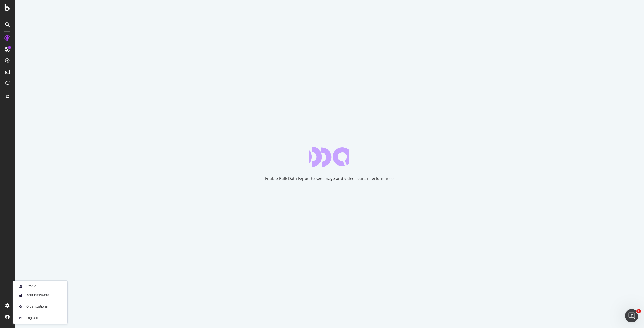 This screenshot has width=644, height=328. Describe the element at coordinates (21, 295) in the screenshot. I see `img: tUVSALn78D46LlpAY8klYZqgKwTuBm2K29c6p1XQNDCsM0DgKSSoAXXevcAwljcHBINEg0LrUEktgcYYD5sVUphq1JigPmkfB...` at that location.